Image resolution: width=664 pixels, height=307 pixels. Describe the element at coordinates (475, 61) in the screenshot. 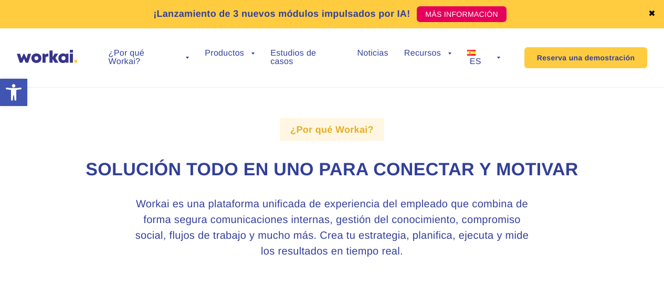

I see `span: ES` at that location.